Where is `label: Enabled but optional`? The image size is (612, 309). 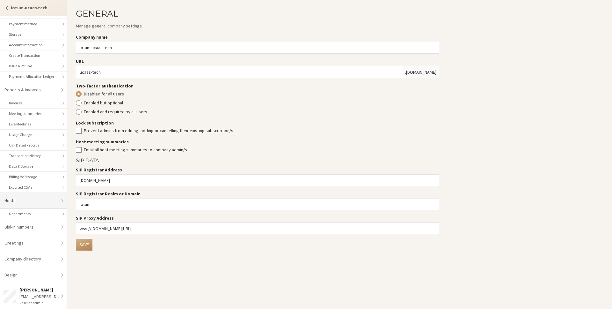 label: Enabled but optional is located at coordinates (262, 103).